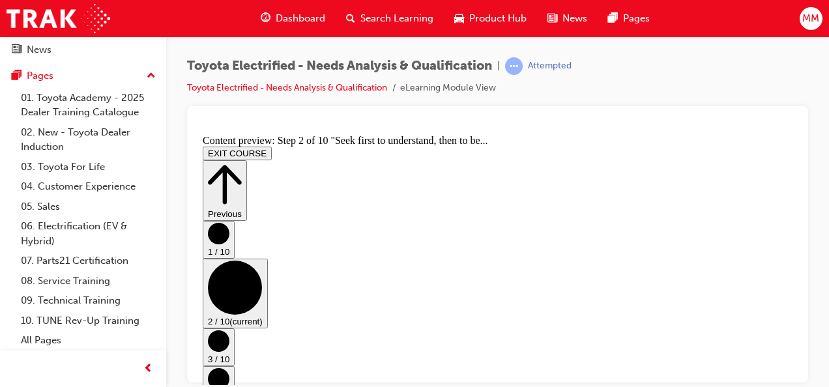  Describe the element at coordinates (567, 18) in the screenshot. I see `a: news-iconNews` at that location.